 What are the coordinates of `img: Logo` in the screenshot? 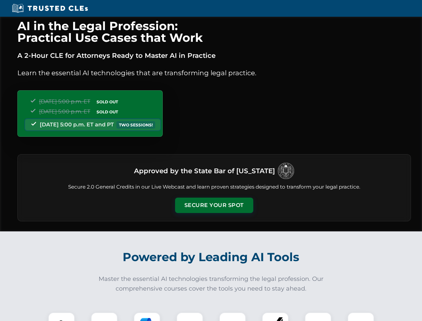 It's located at (286, 171).